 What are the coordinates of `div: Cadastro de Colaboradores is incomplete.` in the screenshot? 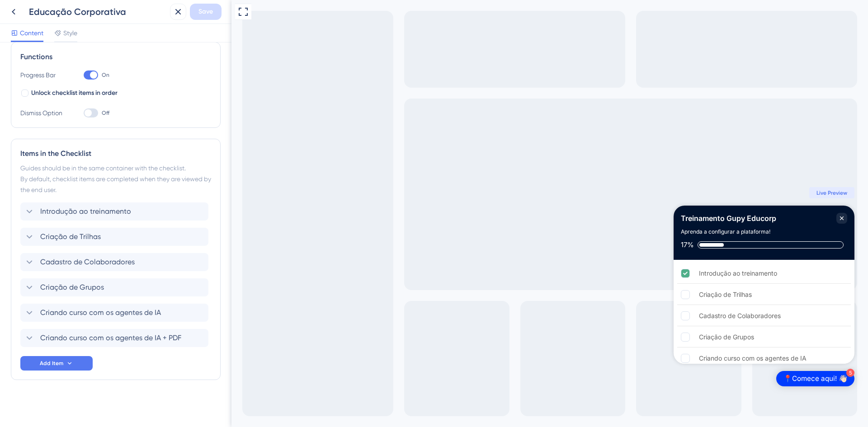 It's located at (533, 316).